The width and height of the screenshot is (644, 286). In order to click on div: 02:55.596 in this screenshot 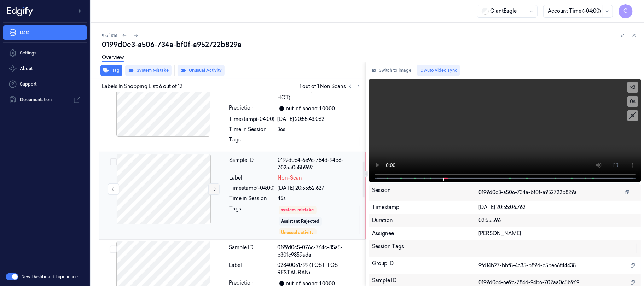, I will do `click(558, 220)`.